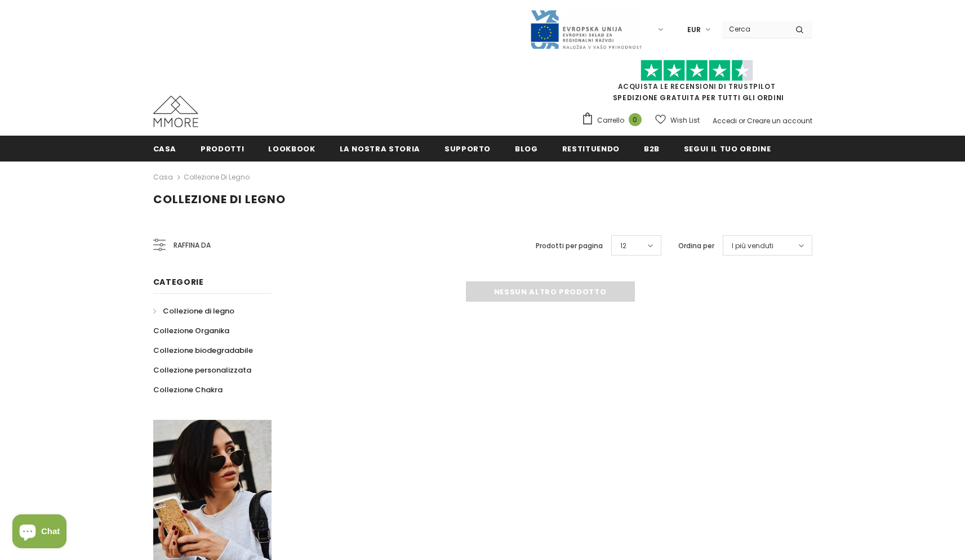  I want to click on span: La nostra storia, so click(380, 149).